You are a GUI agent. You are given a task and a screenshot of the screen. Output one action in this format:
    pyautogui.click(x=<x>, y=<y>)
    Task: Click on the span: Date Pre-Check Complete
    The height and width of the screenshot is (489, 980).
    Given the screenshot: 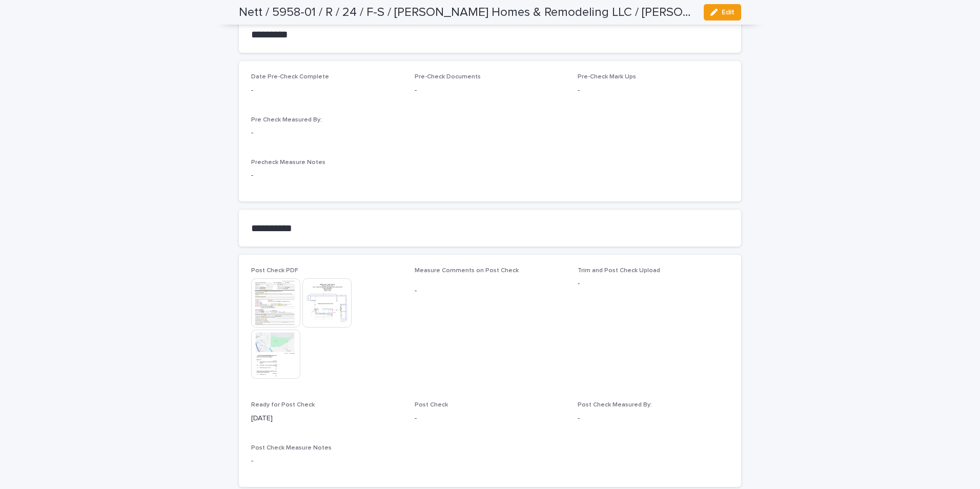 What is the action you would take?
    pyautogui.click(x=290, y=77)
    